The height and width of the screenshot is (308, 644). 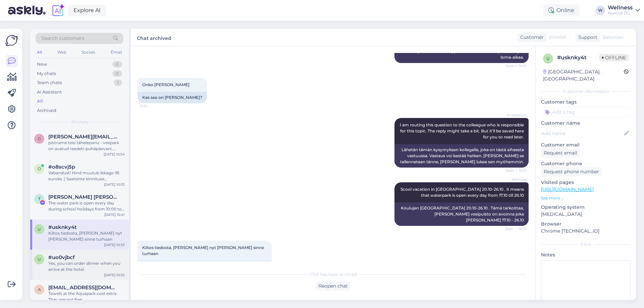 I want to click on div: Online, so click(x=561, y=10).